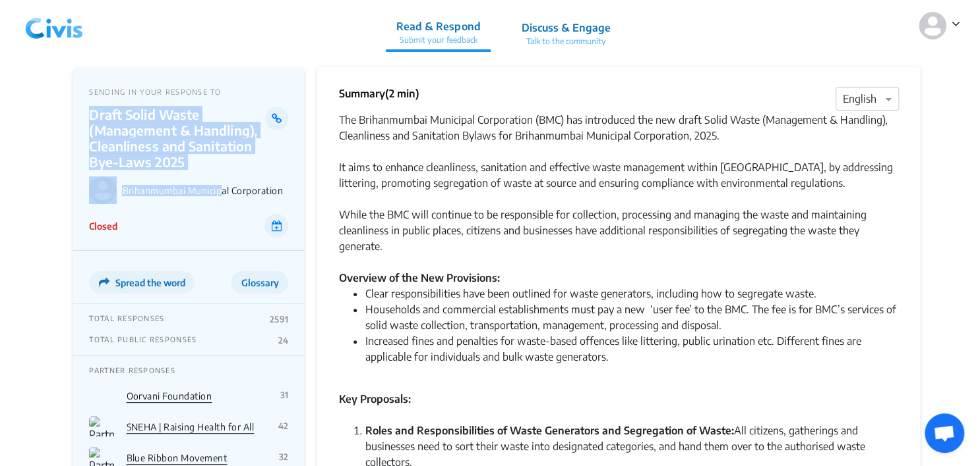  What do you see at coordinates (401, 93) in the screenshot?
I see `span: (2 min)` at bounding box center [401, 93].